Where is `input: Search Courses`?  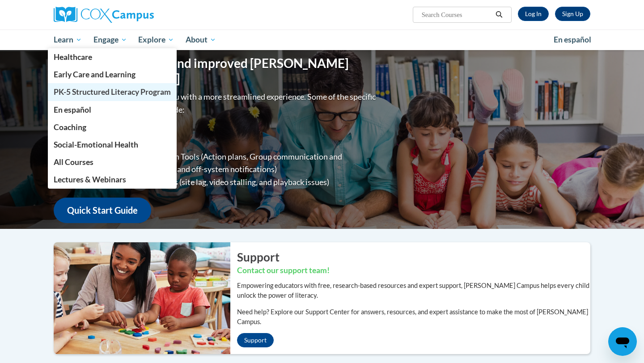
input: Search Courses is located at coordinates (456, 15).